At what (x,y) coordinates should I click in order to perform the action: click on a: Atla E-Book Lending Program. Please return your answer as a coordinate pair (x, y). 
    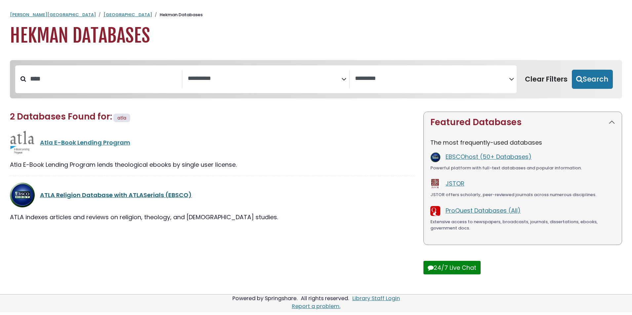
    Looking at the image, I should click on (85, 142).